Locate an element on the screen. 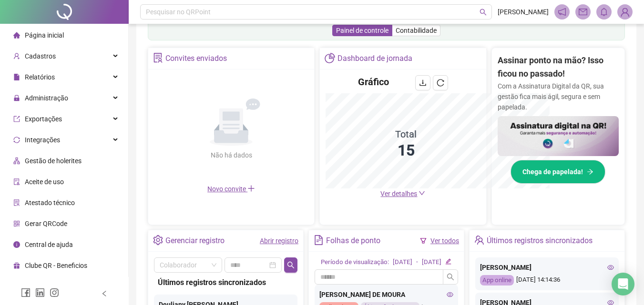 Image resolution: width=644 pixels, height=305 pixels. span: pie-chart is located at coordinates (330, 57).